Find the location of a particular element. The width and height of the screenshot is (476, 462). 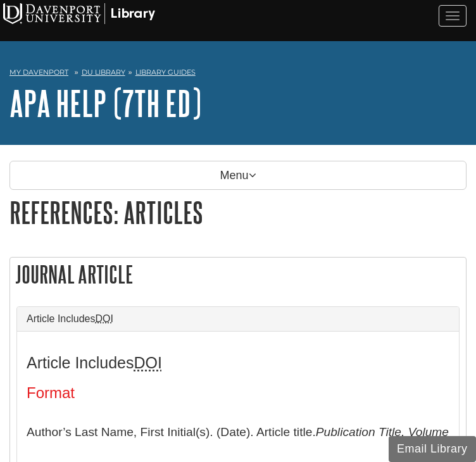

h4: Format is located at coordinates (238, 393).